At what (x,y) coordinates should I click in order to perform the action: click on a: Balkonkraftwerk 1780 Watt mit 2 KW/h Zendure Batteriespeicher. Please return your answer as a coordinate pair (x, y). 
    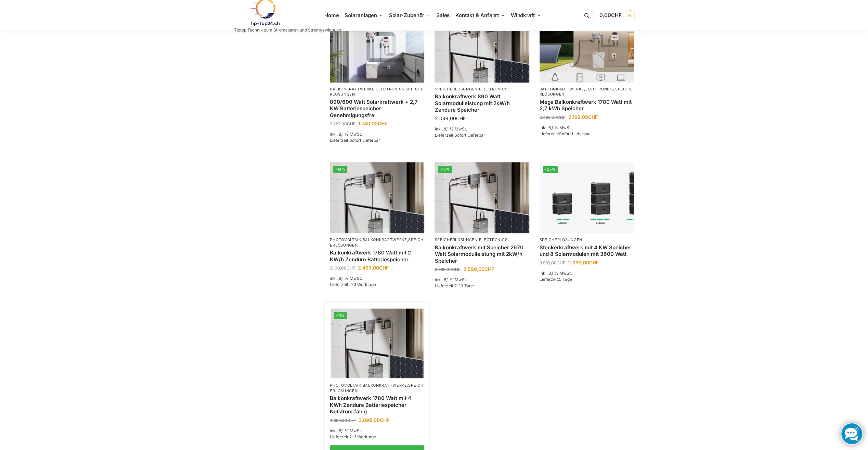
    Looking at the image, I should click on (377, 256).